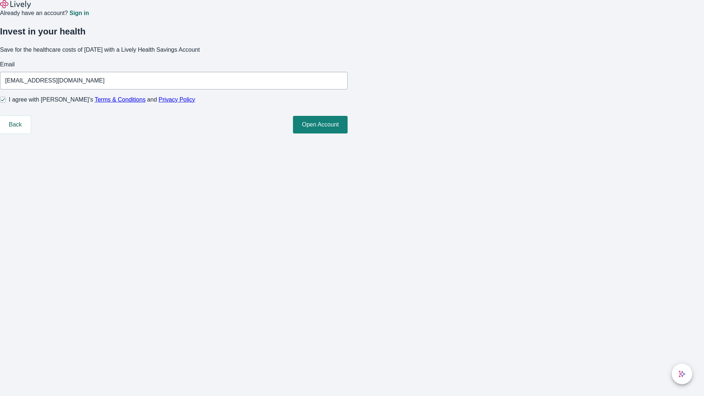 Image resolution: width=704 pixels, height=396 pixels. I want to click on button: chat, so click(682, 374).